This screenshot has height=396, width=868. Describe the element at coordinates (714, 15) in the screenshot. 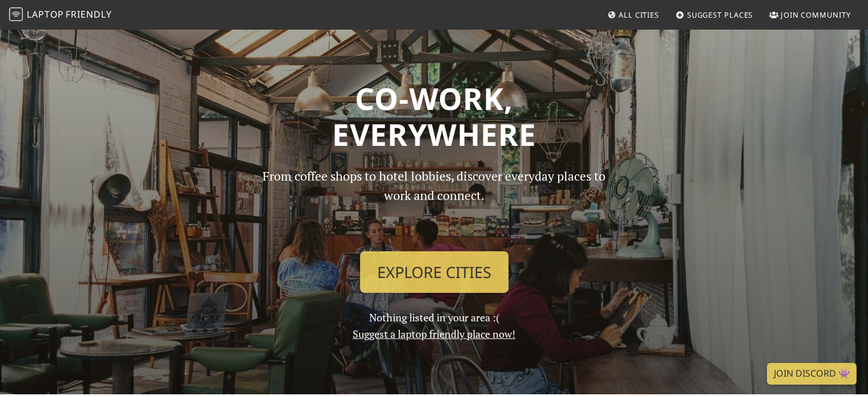

I see `a: Suggest Places` at that location.